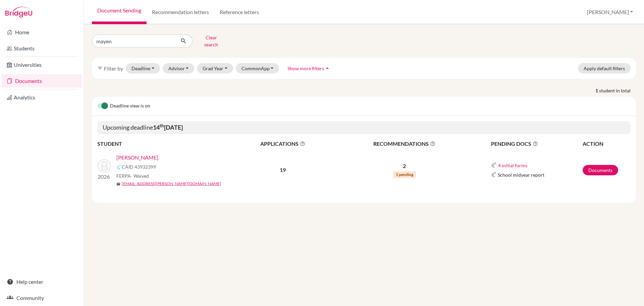 Image resolution: width=644 pixels, height=306 pixels. What do you see at coordinates (164, 144) in the screenshot?
I see `th: STUDENT` at bounding box center [164, 144].